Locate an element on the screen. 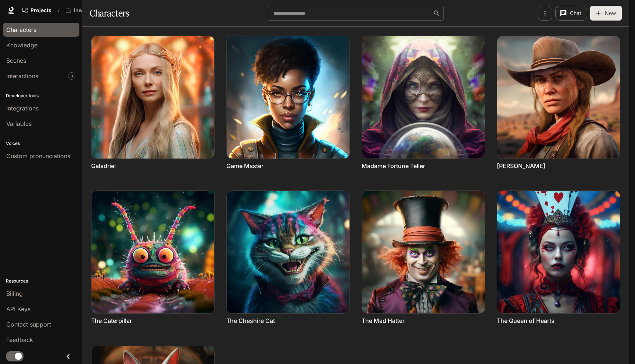 The image size is (635, 364). img: Galadriel is located at coordinates (153, 97).